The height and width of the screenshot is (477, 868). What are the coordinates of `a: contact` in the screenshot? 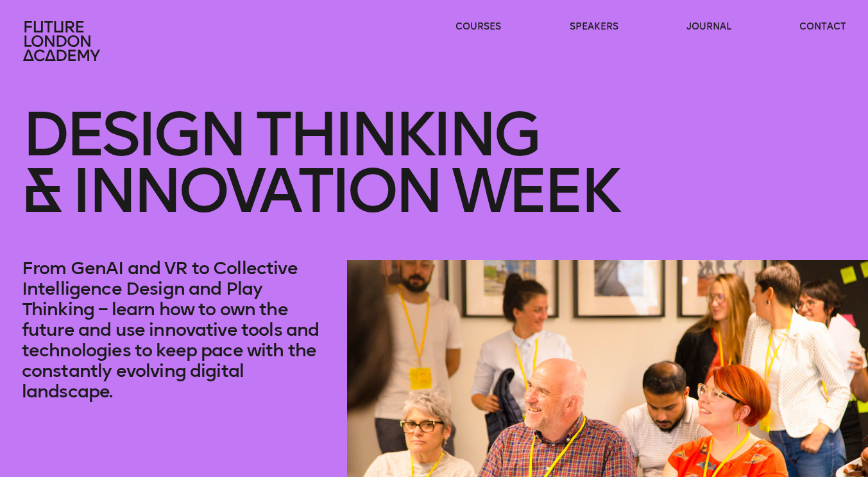 It's located at (823, 27).